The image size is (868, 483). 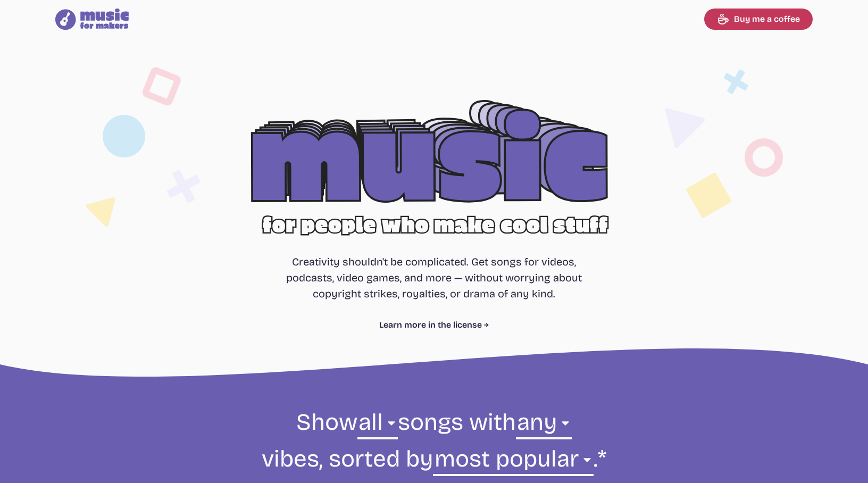 What do you see at coordinates (544, 426) in the screenshot?
I see `select: vibe` at bounding box center [544, 426].